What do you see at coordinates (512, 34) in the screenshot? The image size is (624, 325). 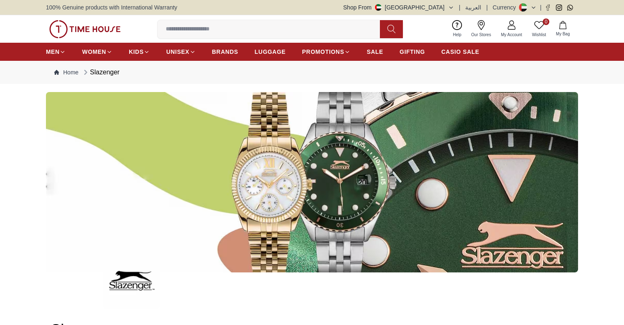 I see `span: My Account` at bounding box center [512, 34].